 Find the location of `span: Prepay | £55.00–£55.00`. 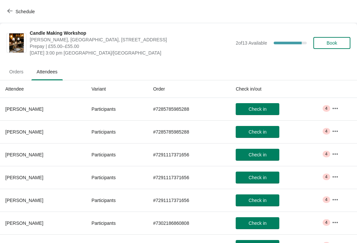

span: Prepay | £55.00–£55.00 is located at coordinates (131, 46).